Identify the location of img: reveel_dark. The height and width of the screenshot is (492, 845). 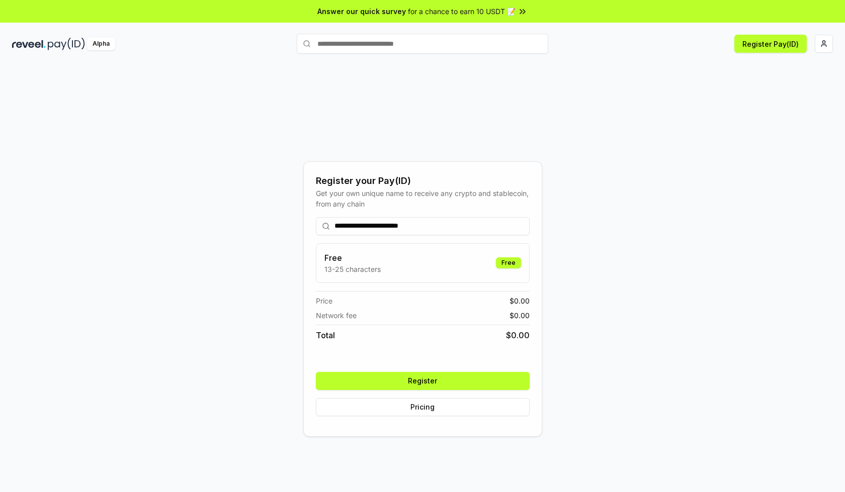
(29, 44).